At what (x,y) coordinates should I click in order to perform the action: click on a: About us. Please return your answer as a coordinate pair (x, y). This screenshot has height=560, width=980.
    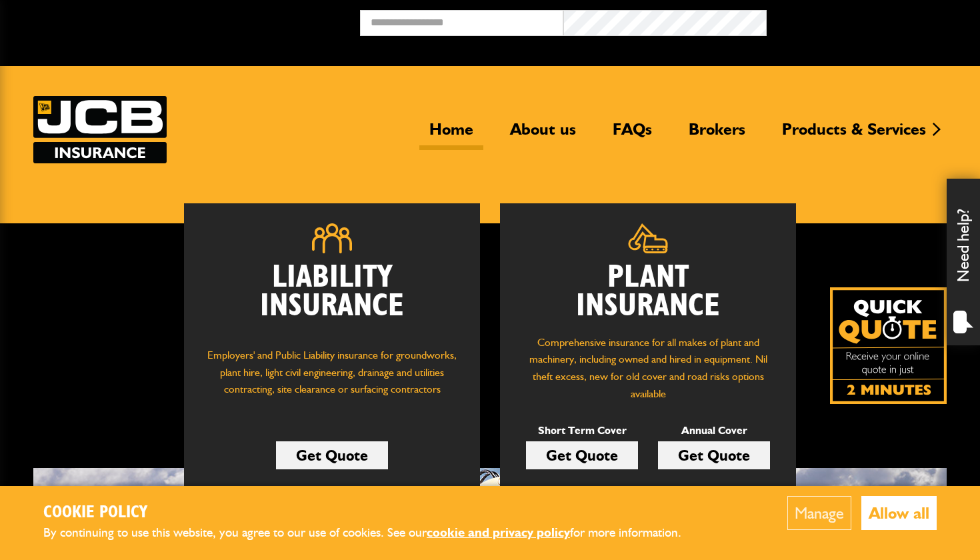
    Looking at the image, I should click on (542, 135).